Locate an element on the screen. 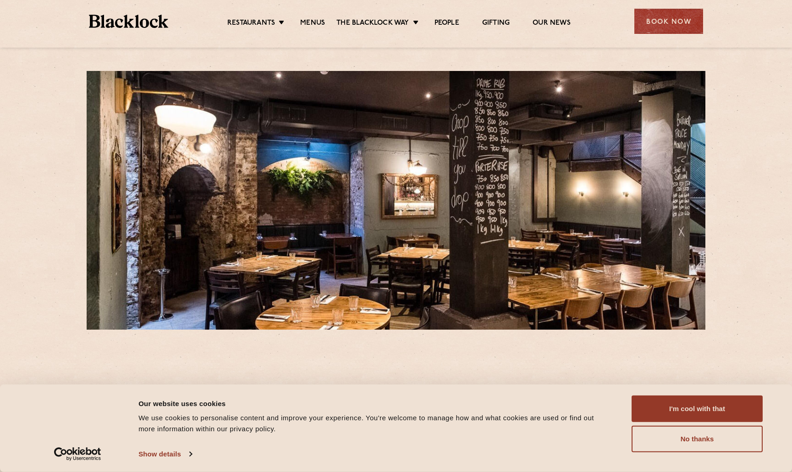 This screenshot has height=472, width=792. div: We use cookies to personalise content and improve your experience. You're welcome to manage how a... is located at coordinates (374, 424).